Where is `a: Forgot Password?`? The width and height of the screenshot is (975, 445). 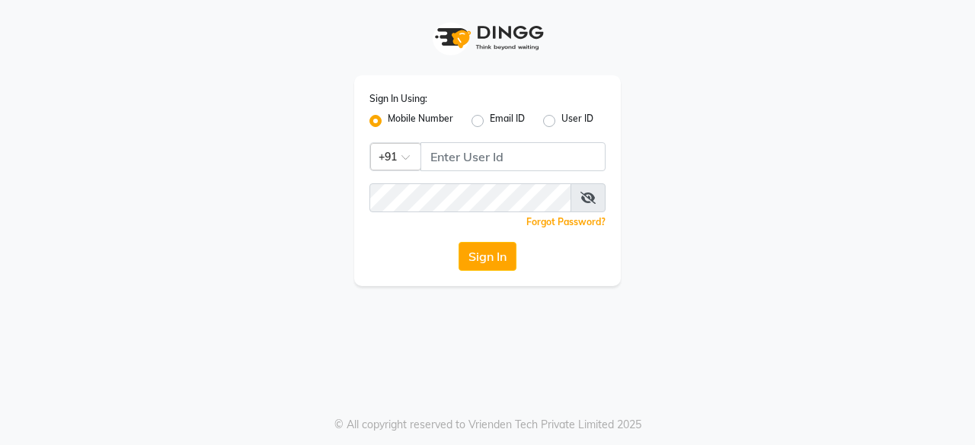 a: Forgot Password? is located at coordinates (566, 222).